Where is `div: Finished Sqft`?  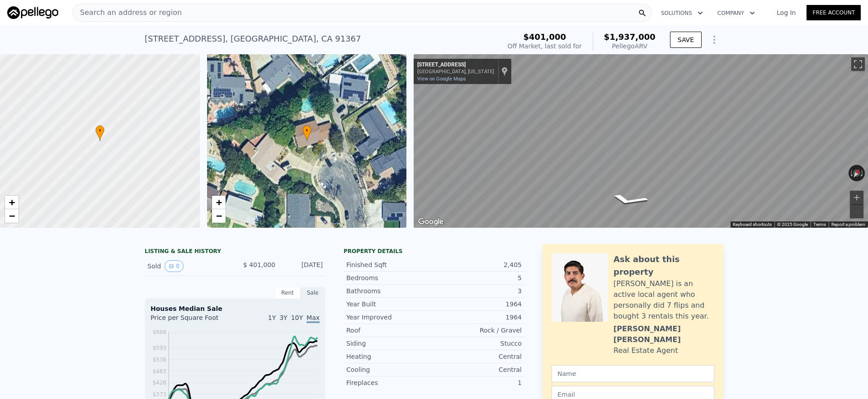 div: Finished Sqft is located at coordinates (390, 265).